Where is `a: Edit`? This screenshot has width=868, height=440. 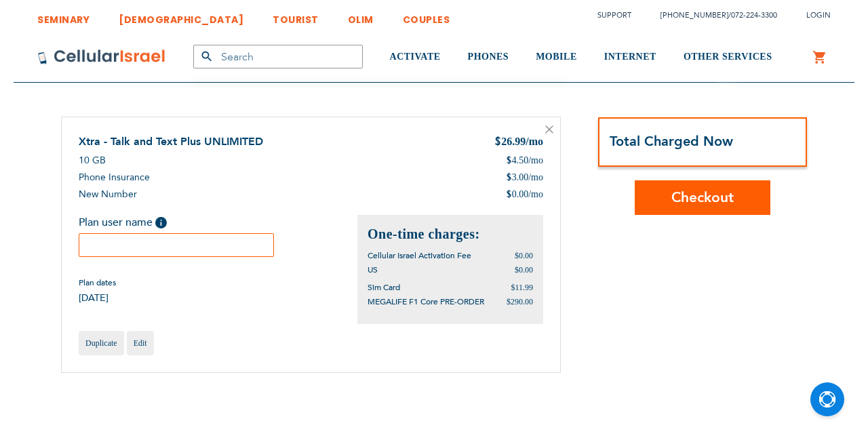
a: Edit is located at coordinates (140, 343).